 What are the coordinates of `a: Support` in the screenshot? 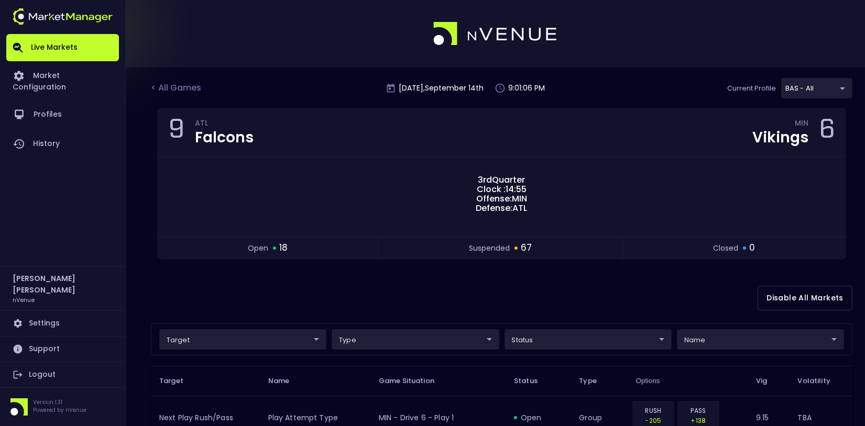 It's located at (62, 349).